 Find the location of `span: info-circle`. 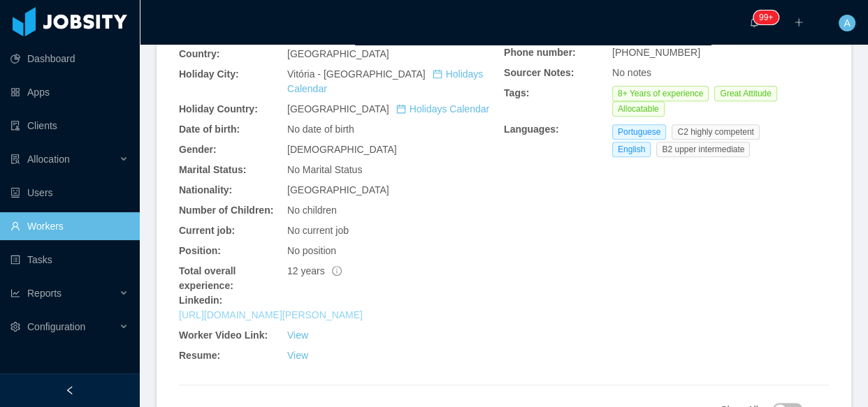

span: info-circle is located at coordinates (337, 271).